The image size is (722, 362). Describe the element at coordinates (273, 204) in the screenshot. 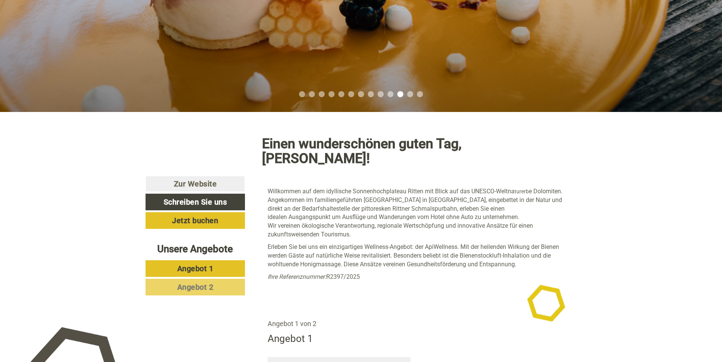

I see `button: Senden` at that location.